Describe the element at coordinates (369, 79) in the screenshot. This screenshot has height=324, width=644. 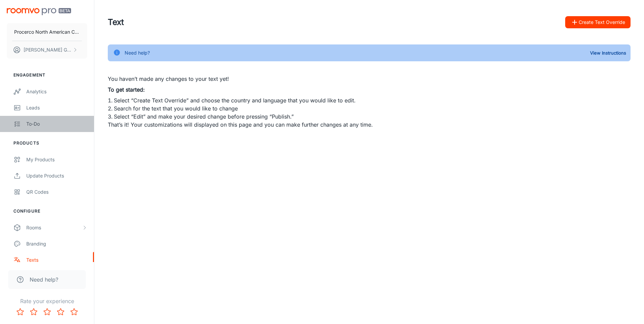
I see `p: You haven’t made any changes to your text yet!` at that location.